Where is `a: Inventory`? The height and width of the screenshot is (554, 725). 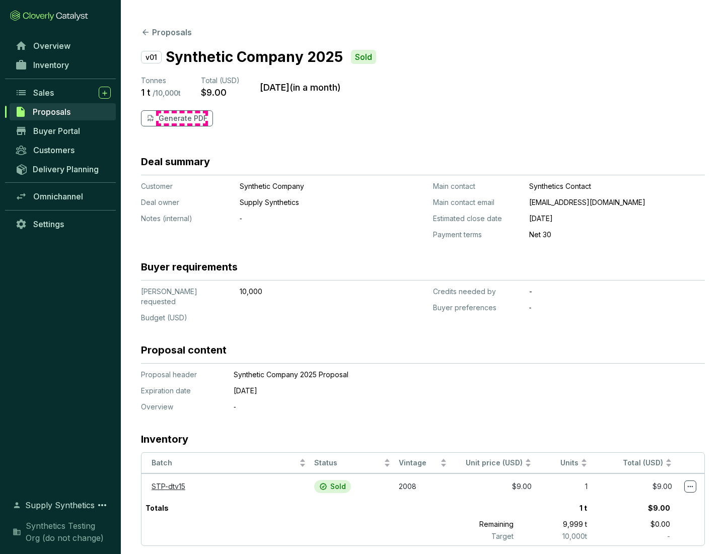 a: Inventory is located at coordinates (63, 65).